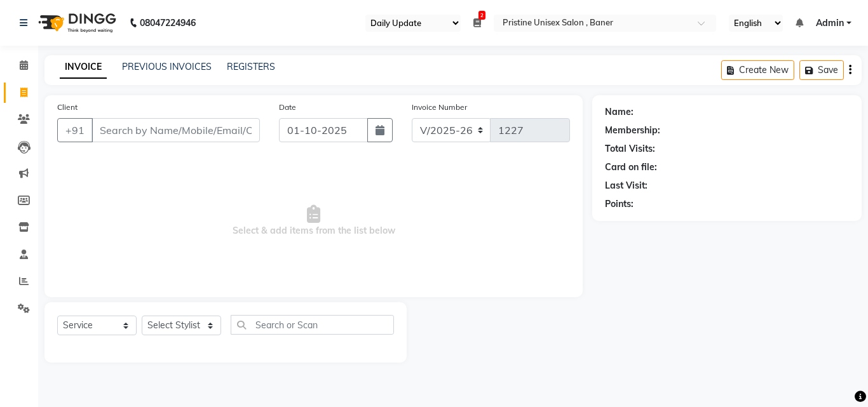 The image size is (868, 407). Describe the element at coordinates (287, 107) in the screenshot. I see `label: Date` at that location.